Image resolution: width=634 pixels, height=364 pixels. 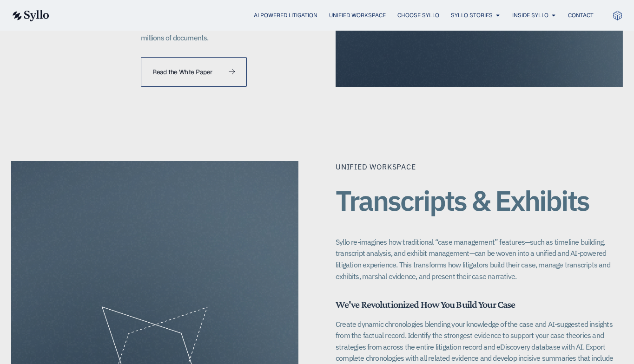 I want to click on span: Inside Syllo, so click(x=530, y=15).